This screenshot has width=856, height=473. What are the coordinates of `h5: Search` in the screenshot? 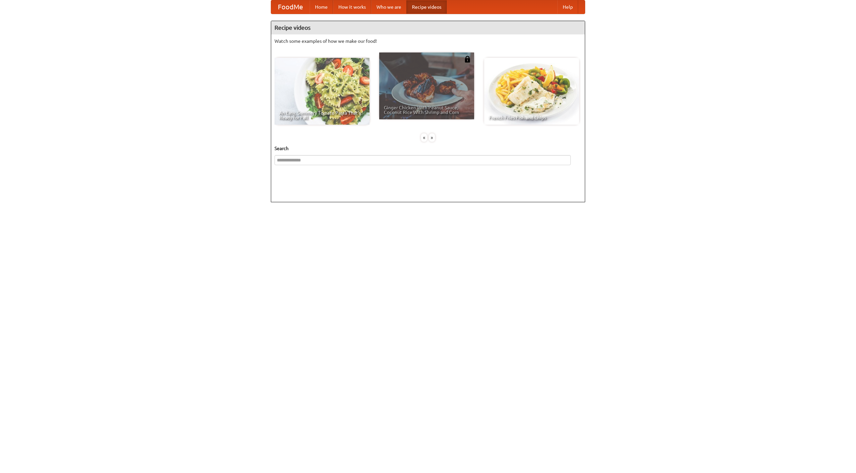 It's located at (428, 149).